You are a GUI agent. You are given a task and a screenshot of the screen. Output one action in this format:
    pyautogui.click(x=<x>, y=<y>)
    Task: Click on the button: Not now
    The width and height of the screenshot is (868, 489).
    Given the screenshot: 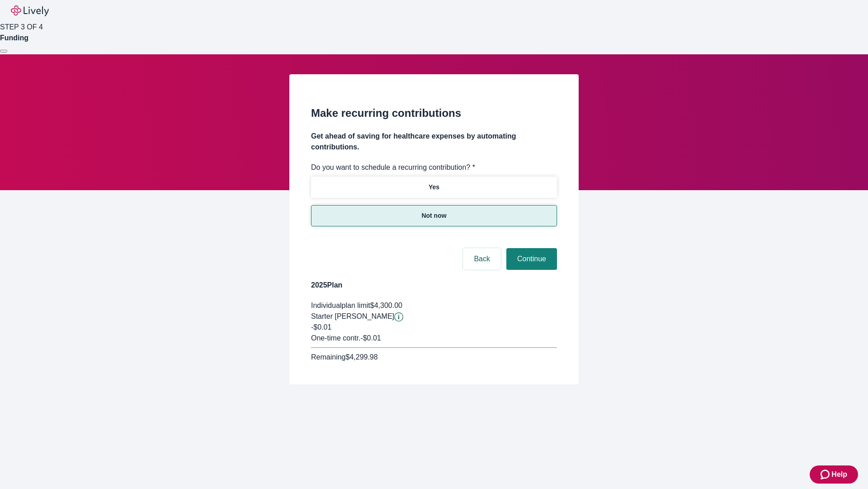 What is the action you would take?
    pyautogui.click(x=434, y=215)
    